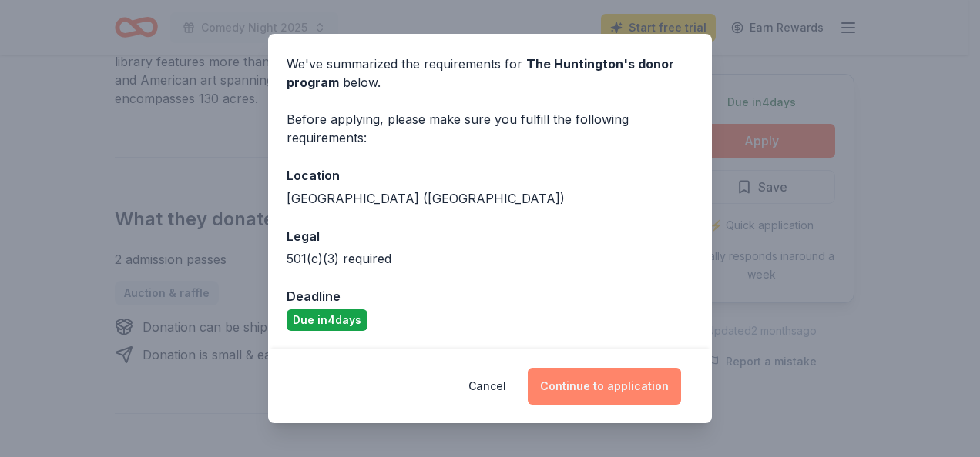 This screenshot has height=457, width=980. What do you see at coordinates (490, 128) in the screenshot?
I see `div: Before applying, please make sure you fulfill the following requirements:` at bounding box center [490, 128].